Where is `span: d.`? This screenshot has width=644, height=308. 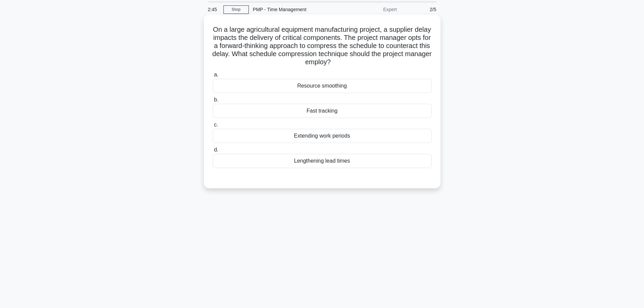
span: d. is located at coordinates (216, 150).